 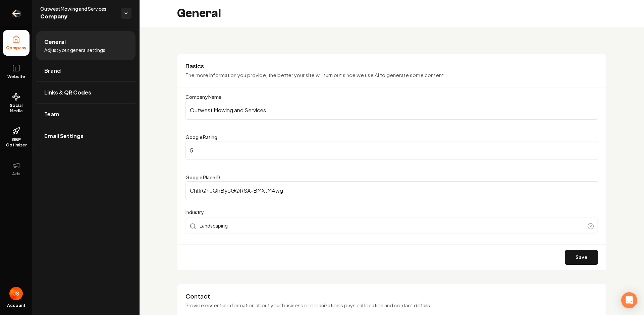 I want to click on span: Brand, so click(x=52, y=71).